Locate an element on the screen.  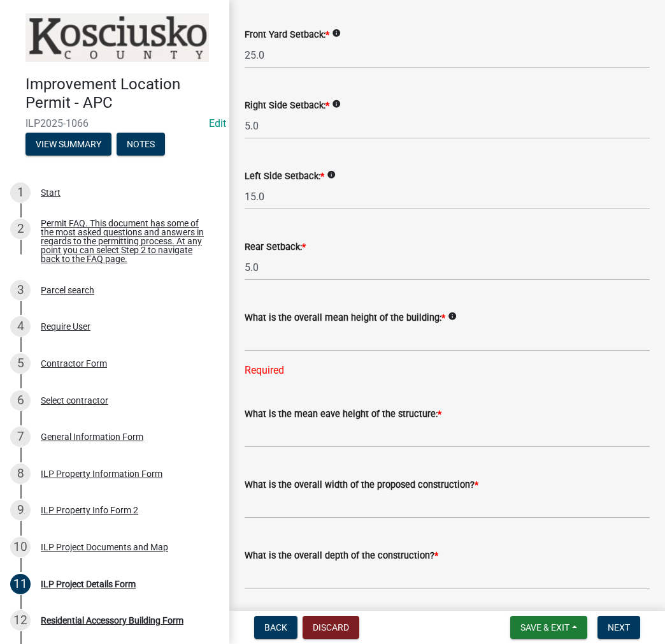
label: What is the mean eave height of the structure: is located at coordinates (343, 414).